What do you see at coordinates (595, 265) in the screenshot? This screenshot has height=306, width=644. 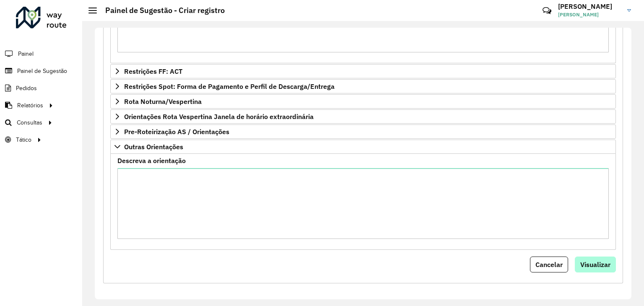 I see `span: Visualizar` at bounding box center [595, 265].